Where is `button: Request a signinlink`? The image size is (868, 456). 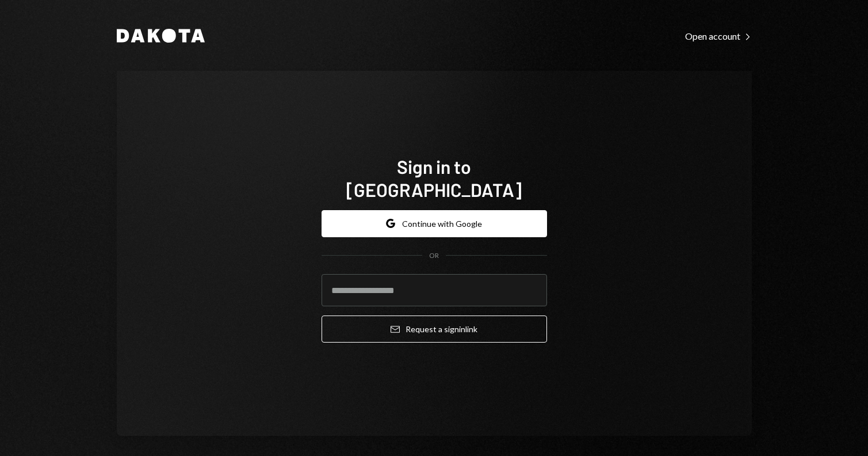
button: Request a signinlink is located at coordinates (434, 329).